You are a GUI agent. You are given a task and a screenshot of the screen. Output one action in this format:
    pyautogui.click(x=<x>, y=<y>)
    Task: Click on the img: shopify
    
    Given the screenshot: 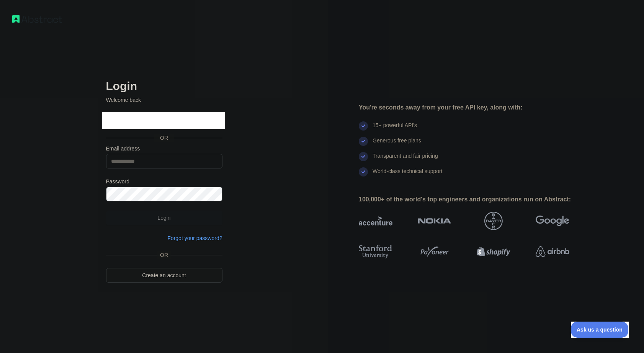 What is the action you would take?
    pyautogui.click(x=494, y=252)
    